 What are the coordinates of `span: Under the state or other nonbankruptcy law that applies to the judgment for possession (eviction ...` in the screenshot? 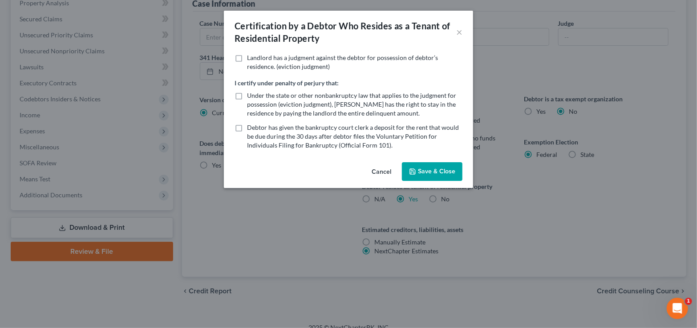 It's located at (351, 104).